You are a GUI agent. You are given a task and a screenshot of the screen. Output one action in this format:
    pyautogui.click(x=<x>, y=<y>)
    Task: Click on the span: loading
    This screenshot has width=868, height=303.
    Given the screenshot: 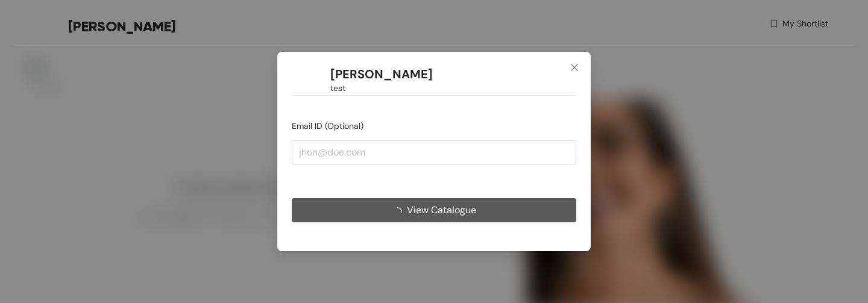 What is the action you would take?
    pyautogui.click(x=400, y=213)
    